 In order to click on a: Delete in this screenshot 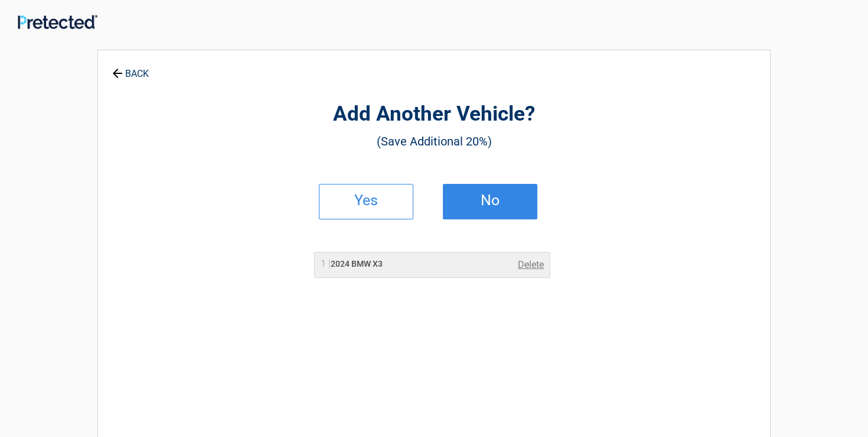, I will do `click(531, 264)`.